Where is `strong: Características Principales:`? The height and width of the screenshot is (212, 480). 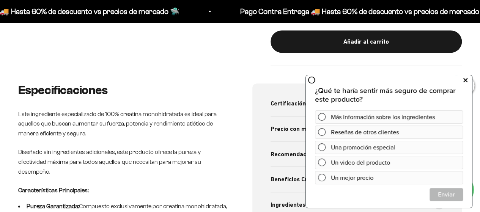
strong: Características Principales: is located at coordinates (53, 190).